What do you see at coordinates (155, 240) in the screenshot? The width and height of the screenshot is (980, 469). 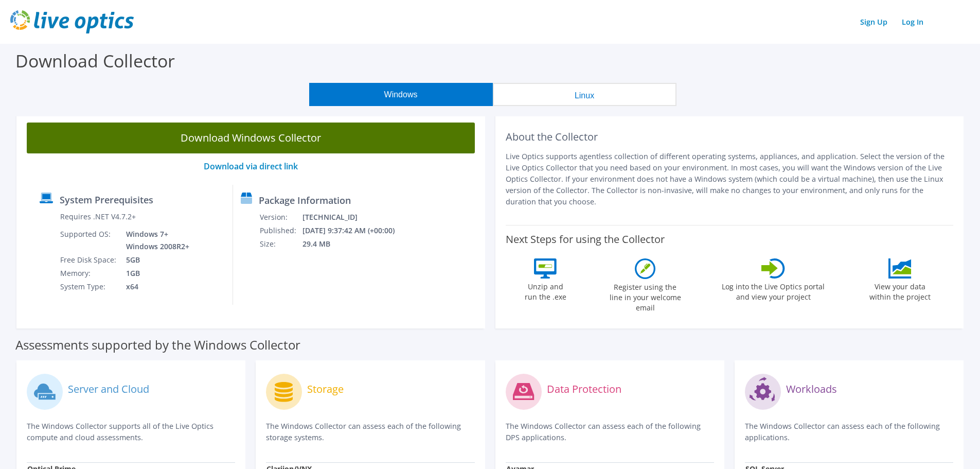 I see `td: Windows 7+ Windows 2008R2+` at bounding box center [155, 240].